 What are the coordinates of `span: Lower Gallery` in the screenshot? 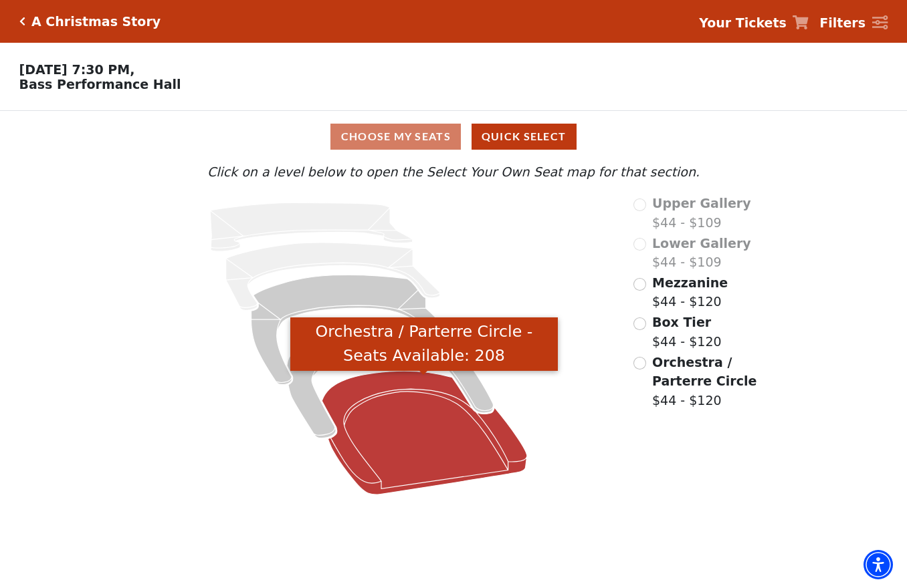 It's located at (702, 243).